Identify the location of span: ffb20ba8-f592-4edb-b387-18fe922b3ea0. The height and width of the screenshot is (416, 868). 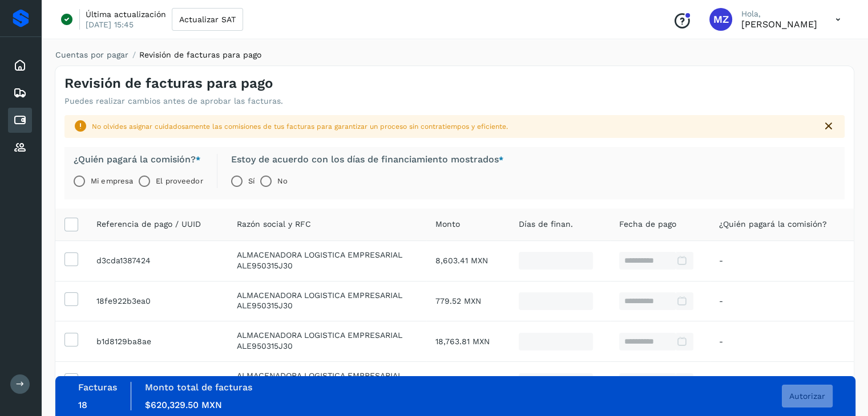
(123, 301).